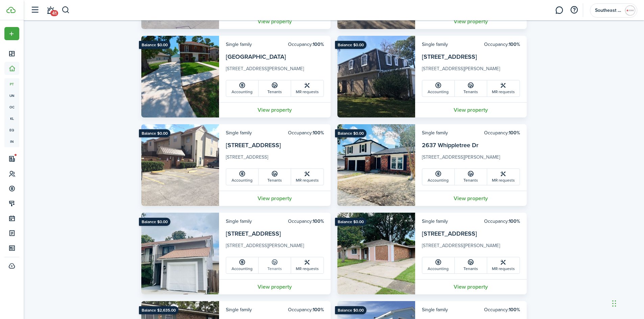 The width and height of the screenshot is (644, 319). Describe the element at coordinates (608, 10) in the screenshot. I see `span: Southeast Louisiana Property Group` at that location.